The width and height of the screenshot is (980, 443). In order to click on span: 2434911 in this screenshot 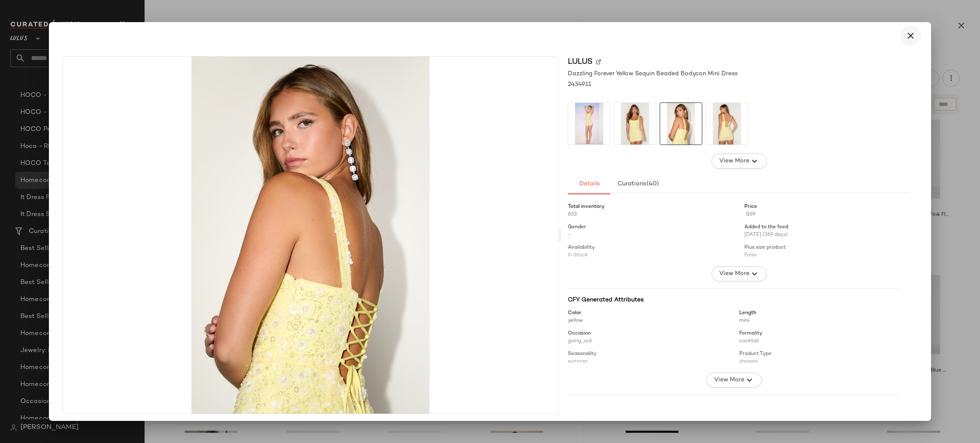, I will do `click(579, 85)`.